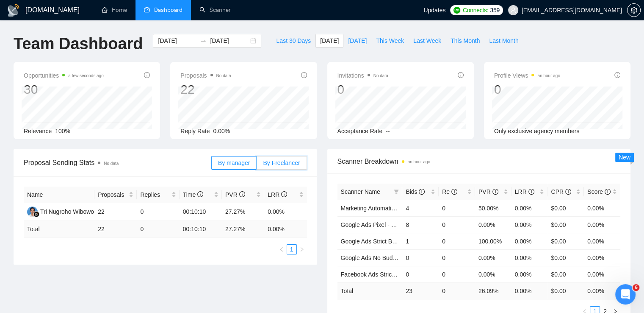  Describe the element at coordinates (277, 195) in the screenshot. I see `span: LRR` at that location.